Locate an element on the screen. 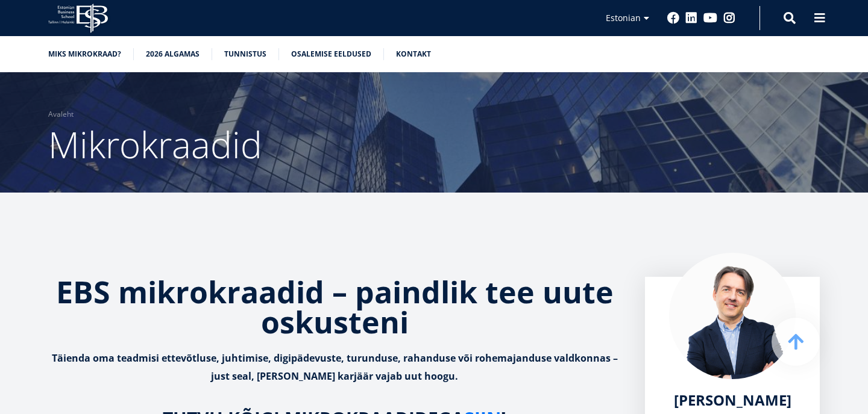 This screenshot has width=868, height=414. span: Mikrokraadid is located at coordinates (155, 144).